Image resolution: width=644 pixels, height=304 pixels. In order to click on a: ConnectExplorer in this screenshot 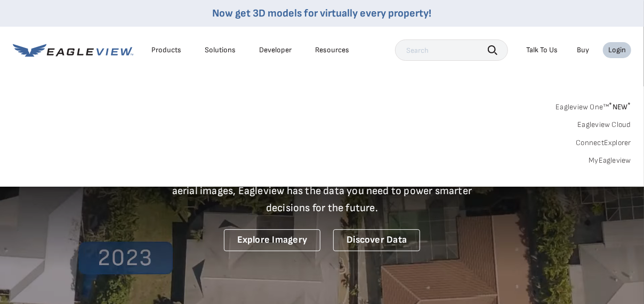, I will do `click(604, 143)`.